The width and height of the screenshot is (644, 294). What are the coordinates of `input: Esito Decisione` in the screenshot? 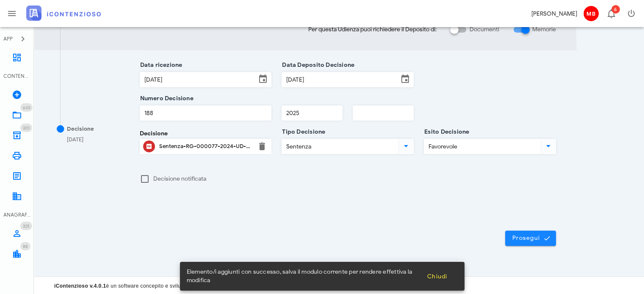 It's located at (481, 147).